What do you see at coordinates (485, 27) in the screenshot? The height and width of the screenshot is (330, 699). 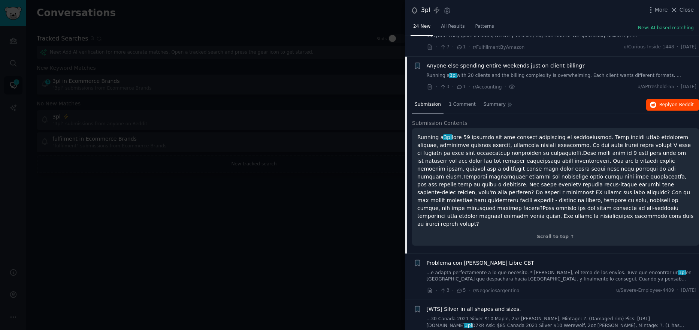 I see `span: Patterns` at bounding box center [485, 27].